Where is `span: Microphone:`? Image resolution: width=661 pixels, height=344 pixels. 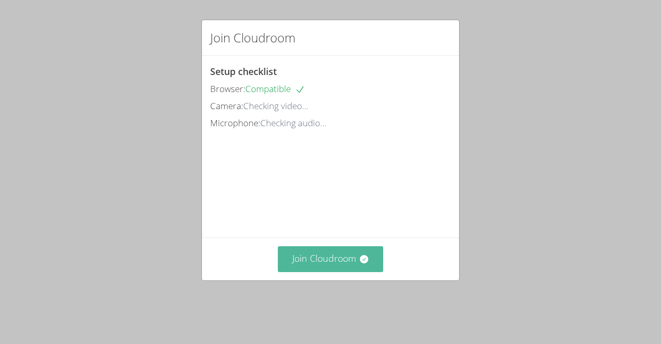 span: Microphone: is located at coordinates (235, 122).